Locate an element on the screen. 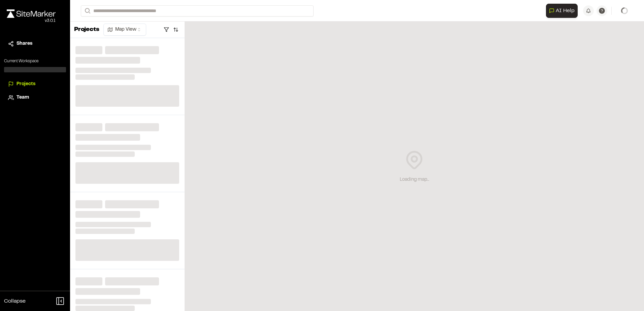 This screenshot has height=311, width=644. span: Team is located at coordinates (23, 98).